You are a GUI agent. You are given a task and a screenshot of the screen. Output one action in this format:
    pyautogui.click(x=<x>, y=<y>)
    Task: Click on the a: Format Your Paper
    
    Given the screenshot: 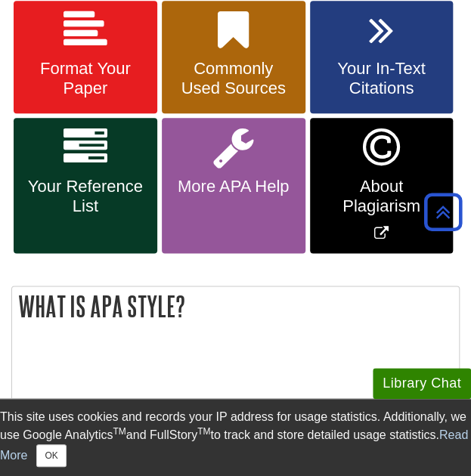 What is the action you would take?
    pyautogui.click(x=85, y=57)
    